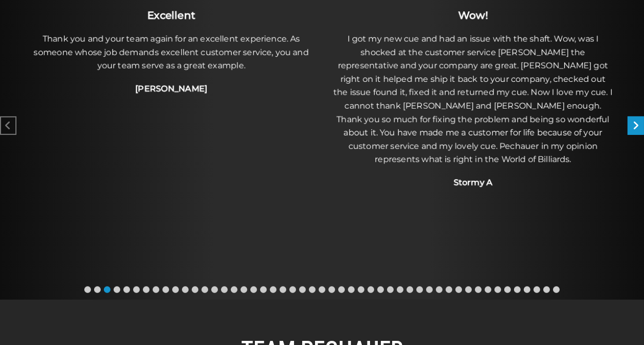 This screenshot has height=345, width=644. What do you see at coordinates (171, 15) in the screenshot?
I see `h3: Excellent` at bounding box center [171, 15].